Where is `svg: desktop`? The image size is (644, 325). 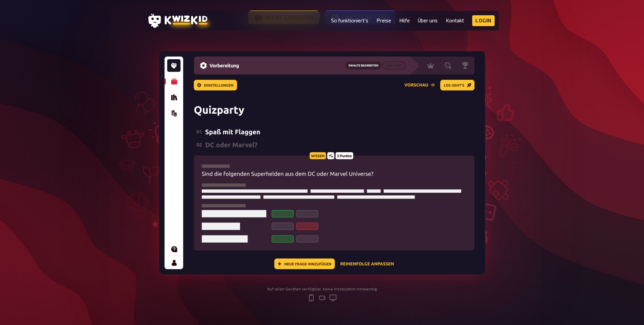 svg: desktop is located at coordinates (333, 298).